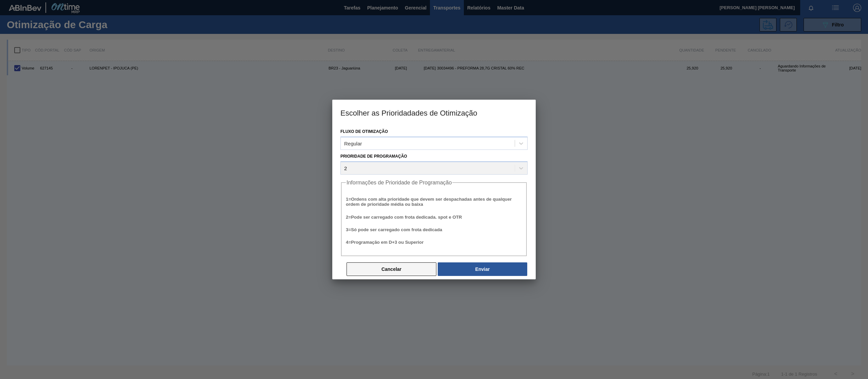 The image size is (868, 379). I want to click on label: Fluxo de Otimização, so click(364, 132).